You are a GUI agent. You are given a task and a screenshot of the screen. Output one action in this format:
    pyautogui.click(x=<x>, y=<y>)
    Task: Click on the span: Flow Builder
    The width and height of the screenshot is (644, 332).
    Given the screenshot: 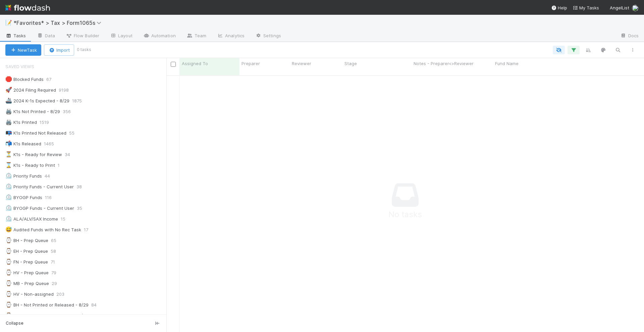 What is the action you would take?
    pyautogui.click(x=83, y=35)
    